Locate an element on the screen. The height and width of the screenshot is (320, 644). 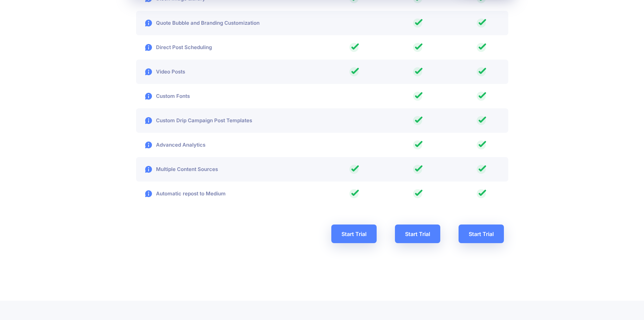
p: Video Posts is located at coordinates (161, 72).